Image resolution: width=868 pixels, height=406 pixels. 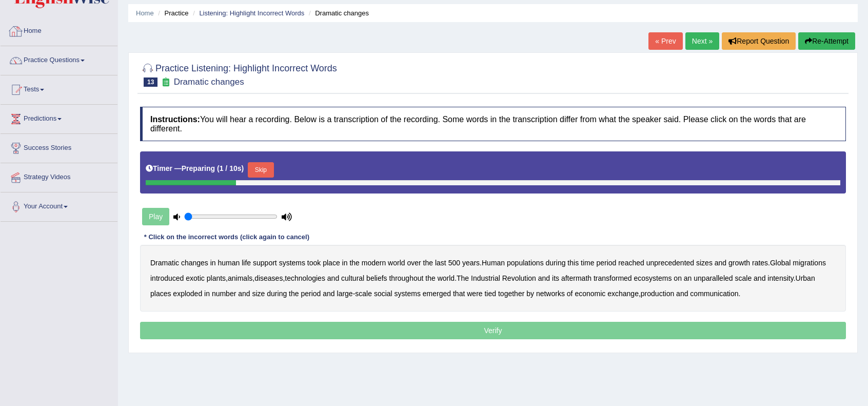 I want to click on b: that, so click(x=458, y=293).